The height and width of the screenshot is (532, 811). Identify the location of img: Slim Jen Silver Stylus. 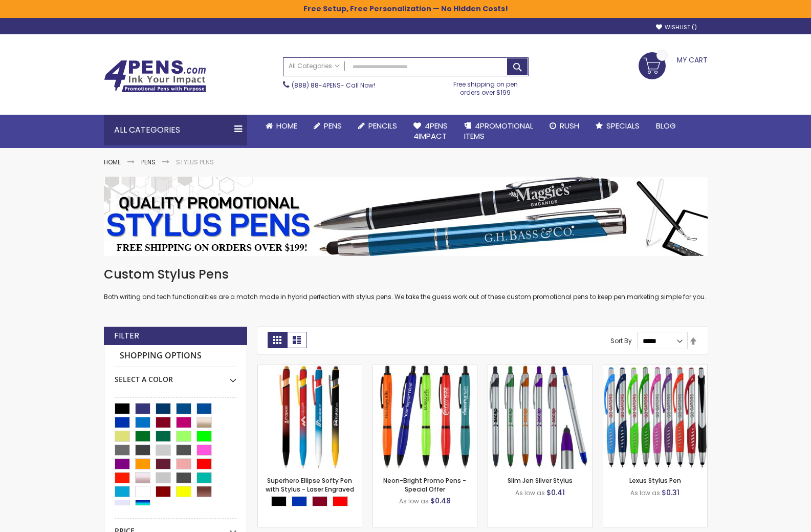
(540, 416).